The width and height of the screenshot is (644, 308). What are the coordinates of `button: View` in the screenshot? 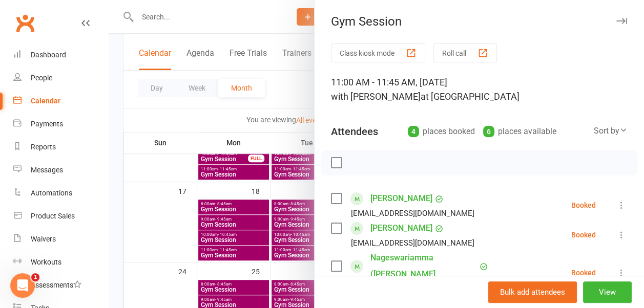 It's located at (607, 292).